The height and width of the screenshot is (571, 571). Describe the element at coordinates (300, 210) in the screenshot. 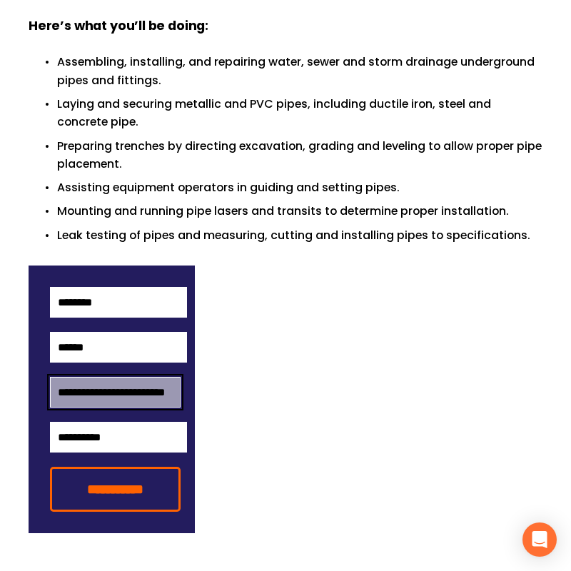

I see `p: Mounting and running pipe lasers and transits to determine proper installation.` at that location.